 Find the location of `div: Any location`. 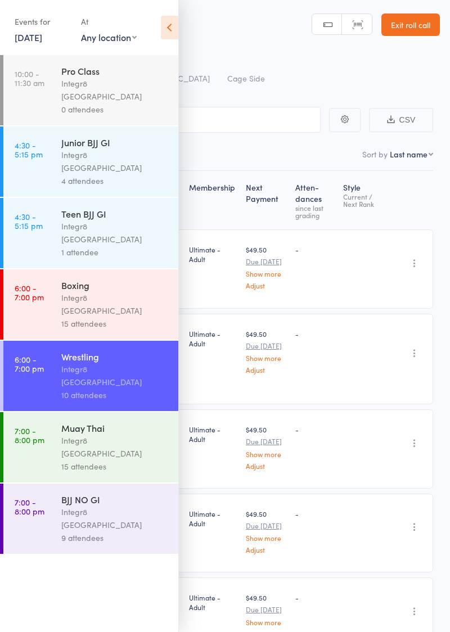

div: Any location is located at coordinates (108, 37).